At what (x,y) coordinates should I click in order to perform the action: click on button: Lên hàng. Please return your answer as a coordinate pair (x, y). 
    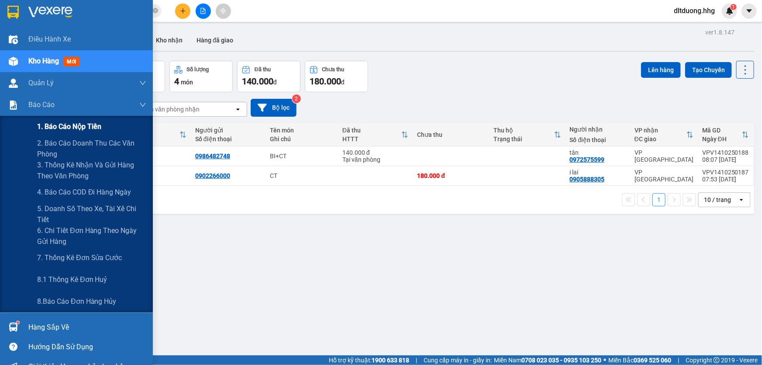
    Looking at the image, I should click on (661, 70).